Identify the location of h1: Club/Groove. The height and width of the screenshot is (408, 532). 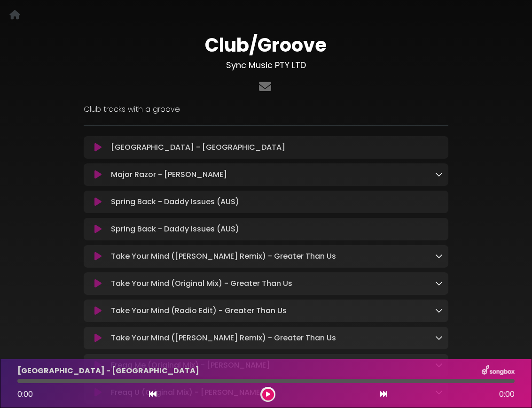
(266, 45).